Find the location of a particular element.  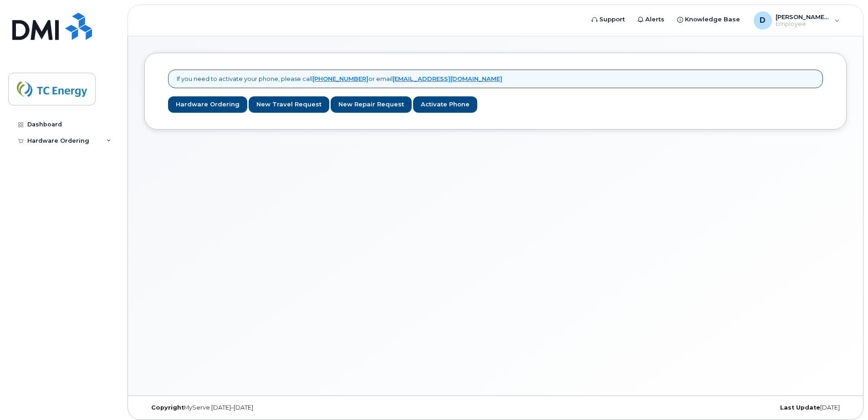

a: New Travel Request is located at coordinates (289, 104).